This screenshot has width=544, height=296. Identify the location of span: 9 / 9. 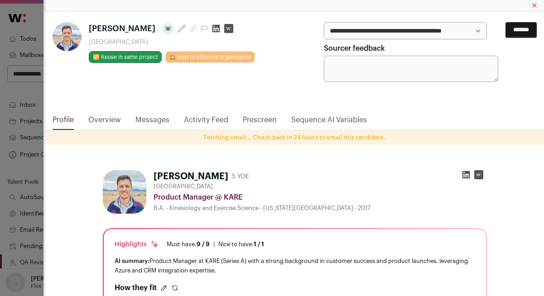
(203, 244).